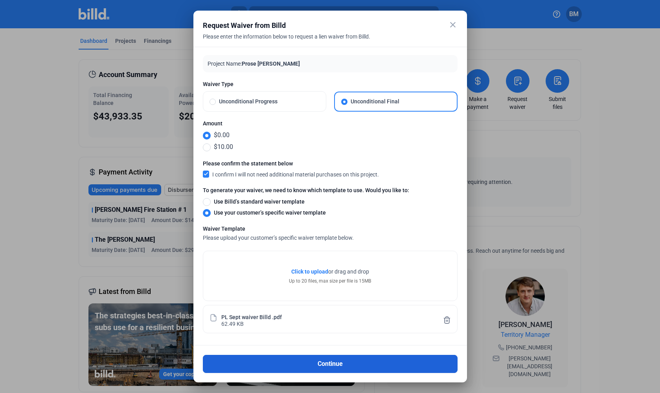 This screenshot has height=393, width=660. I want to click on span: Use Billd’s standard waiver template, so click(257, 202).